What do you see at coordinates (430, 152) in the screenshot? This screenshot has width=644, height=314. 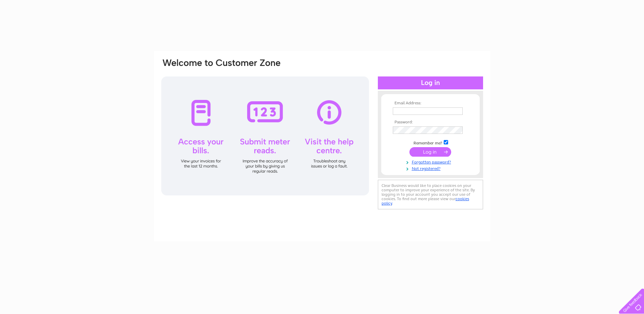 I see `input: Submit` at bounding box center [430, 152].